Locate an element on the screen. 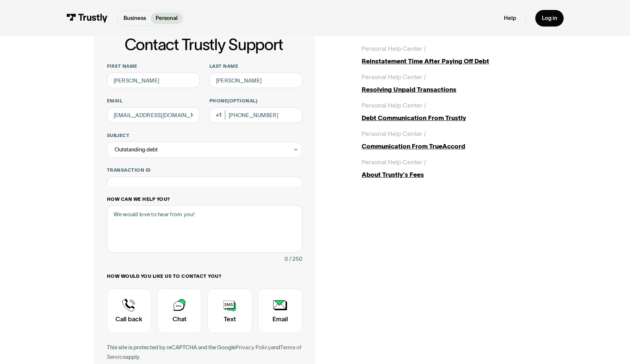 This screenshot has width=630, height=364. div: This site is protected by reCAPTCHA and the Google and apply. is located at coordinates (205, 352).